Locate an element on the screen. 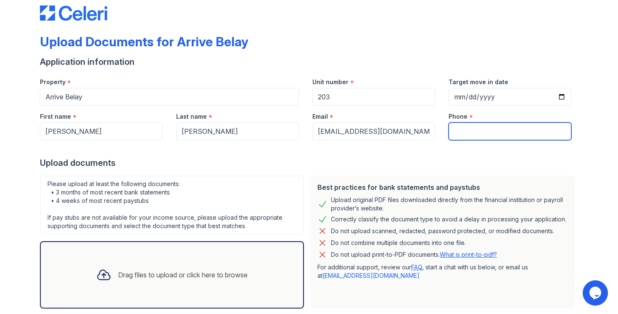  label: Target move in date is located at coordinates (479, 82).